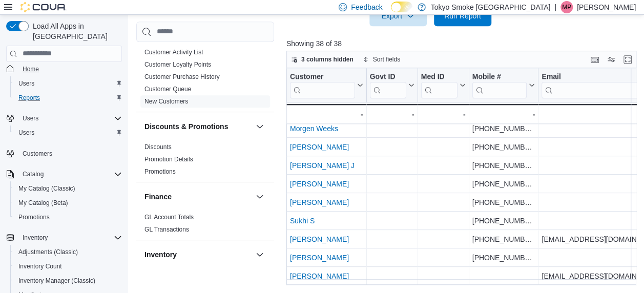 The image size is (644, 293). I want to click on div: Customer, so click(322, 76).